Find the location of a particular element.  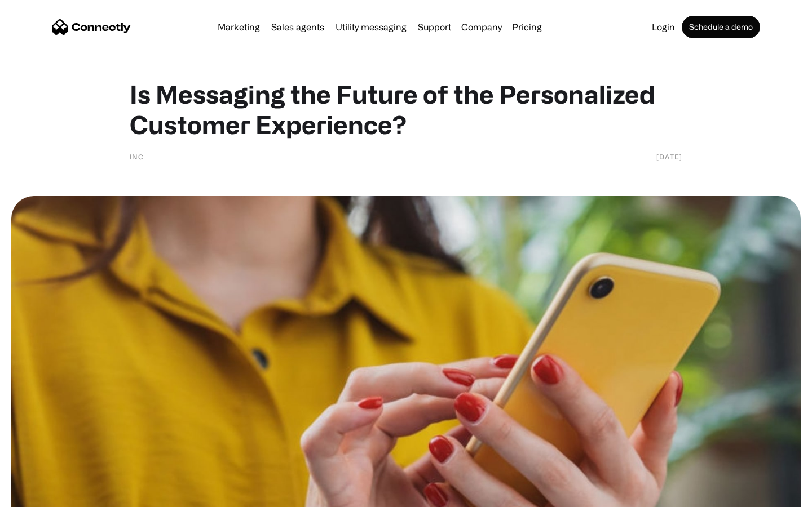

a: Login is located at coordinates (663, 27).